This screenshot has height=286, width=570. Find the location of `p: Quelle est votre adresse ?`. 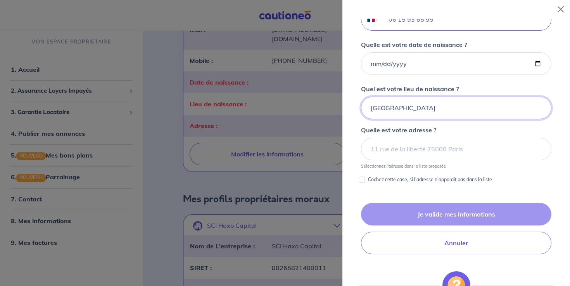

p: Quelle est votre adresse ? is located at coordinates (398, 130).